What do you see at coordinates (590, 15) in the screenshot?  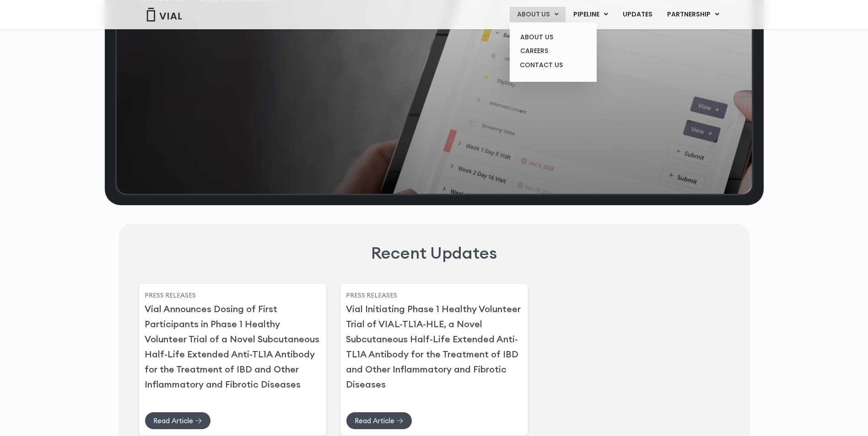 I see `a: PIPELINEMenu Toggle` at bounding box center [590, 15].